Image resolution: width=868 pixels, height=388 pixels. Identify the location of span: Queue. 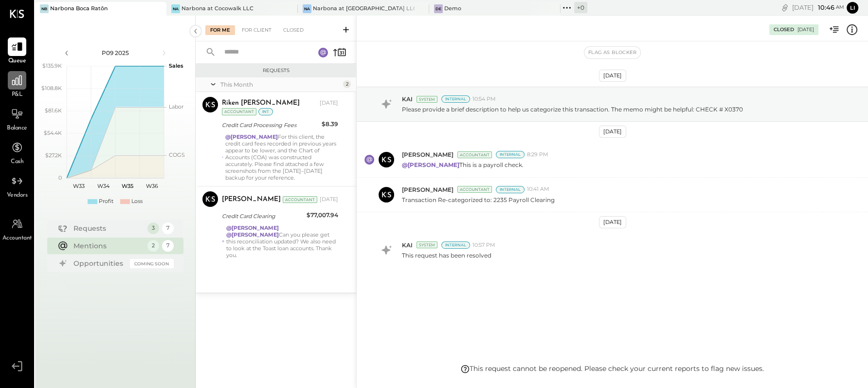
(17, 61).